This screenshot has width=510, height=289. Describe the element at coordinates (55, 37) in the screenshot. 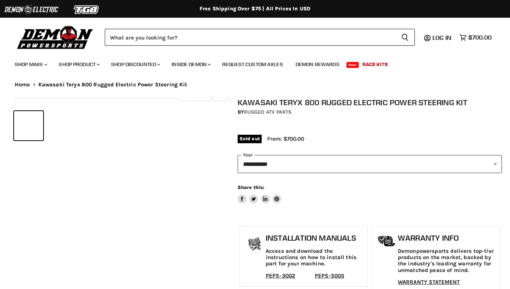

I see `img: Demon Powersports` at that location.